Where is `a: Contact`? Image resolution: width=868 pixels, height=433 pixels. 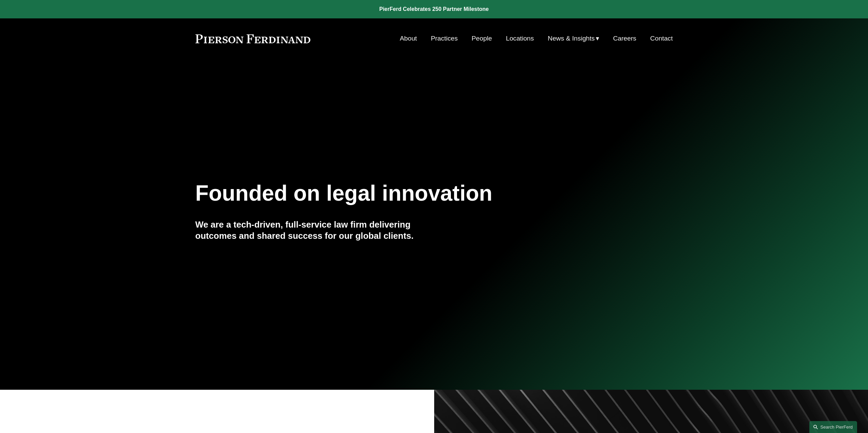 a: Contact is located at coordinates (661, 38).